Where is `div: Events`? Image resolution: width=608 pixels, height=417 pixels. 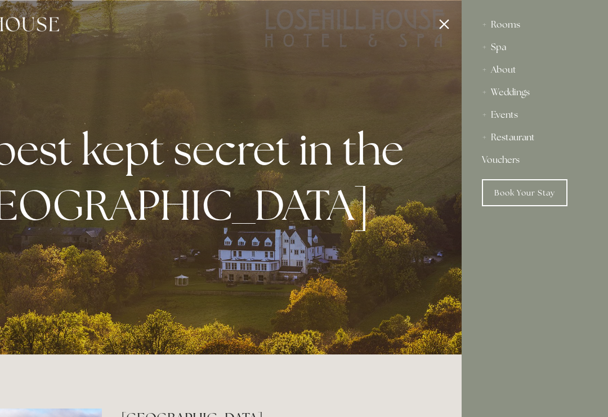
div: Events is located at coordinates (535, 115).